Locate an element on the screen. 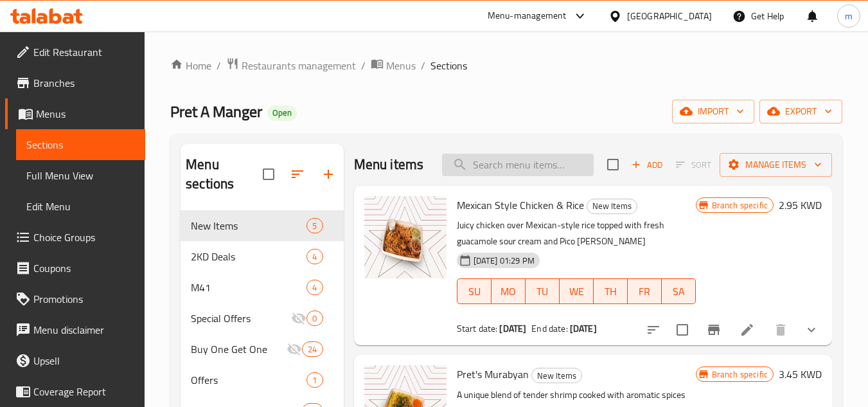 This screenshot has width=868, height=407. a: Edit menu item is located at coordinates (747, 330).